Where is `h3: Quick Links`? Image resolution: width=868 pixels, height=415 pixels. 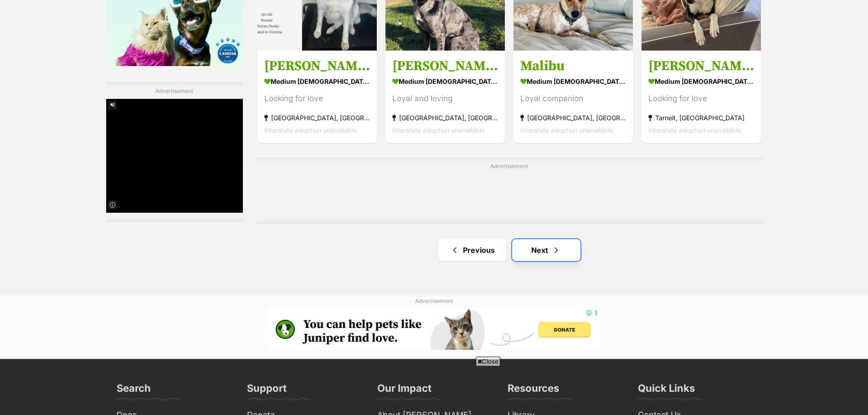
h3: Quick Links is located at coordinates (666, 391).